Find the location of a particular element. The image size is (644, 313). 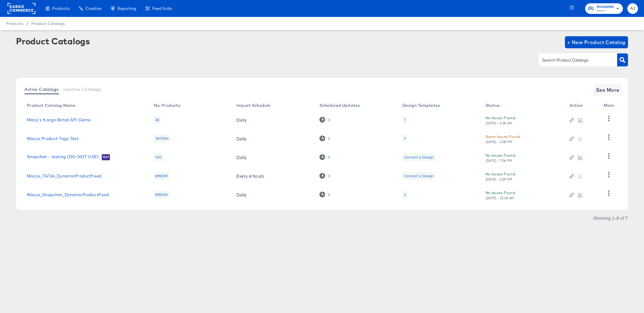

span: See More is located at coordinates (607, 90).